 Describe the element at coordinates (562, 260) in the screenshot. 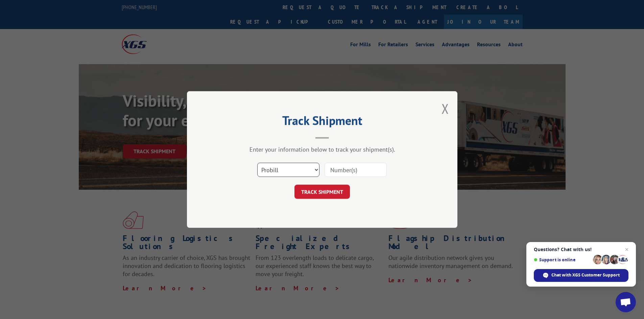

I see `span: Support is online` at that location.